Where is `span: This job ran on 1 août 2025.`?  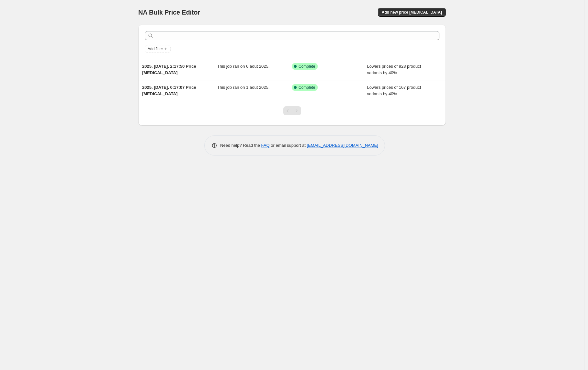 span: This job ran on 1 août 2025. is located at coordinates (244, 87).